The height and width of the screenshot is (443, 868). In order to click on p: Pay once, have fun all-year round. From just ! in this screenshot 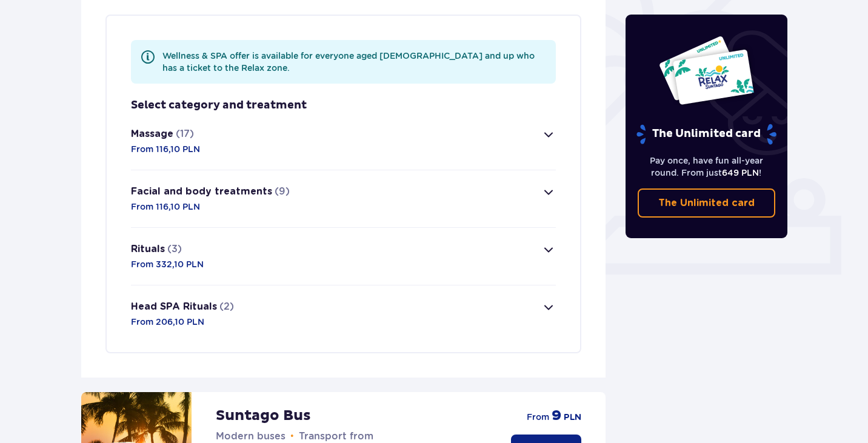, I will do `click(706, 167)`.